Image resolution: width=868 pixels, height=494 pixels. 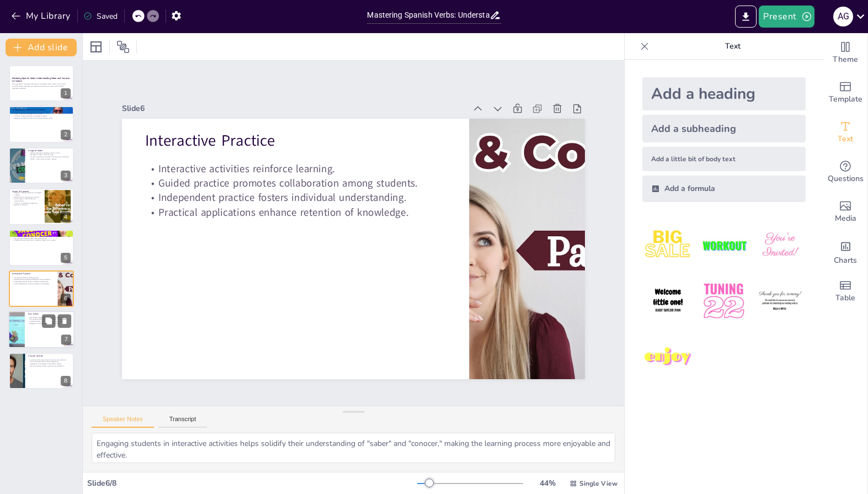 I want to click on button: Add slide, so click(x=41, y=48).